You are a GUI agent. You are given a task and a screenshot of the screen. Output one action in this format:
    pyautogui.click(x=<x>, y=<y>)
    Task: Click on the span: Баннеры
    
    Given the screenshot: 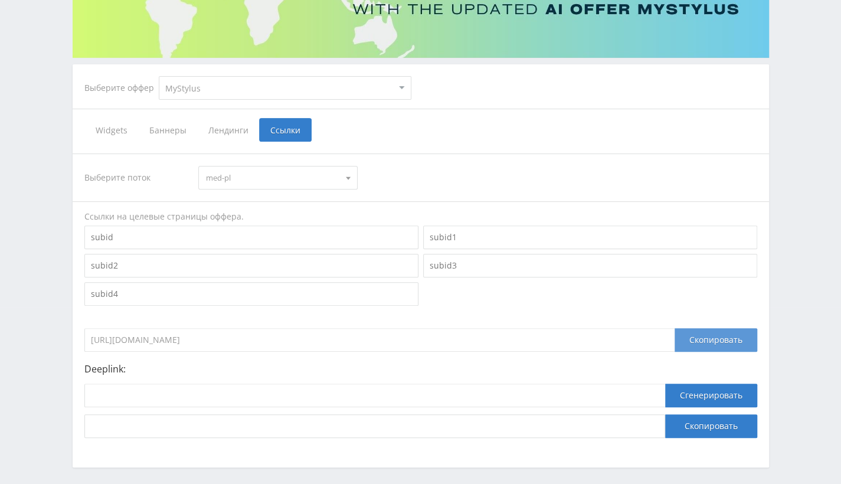 What is the action you would take?
    pyautogui.click(x=168, y=130)
    